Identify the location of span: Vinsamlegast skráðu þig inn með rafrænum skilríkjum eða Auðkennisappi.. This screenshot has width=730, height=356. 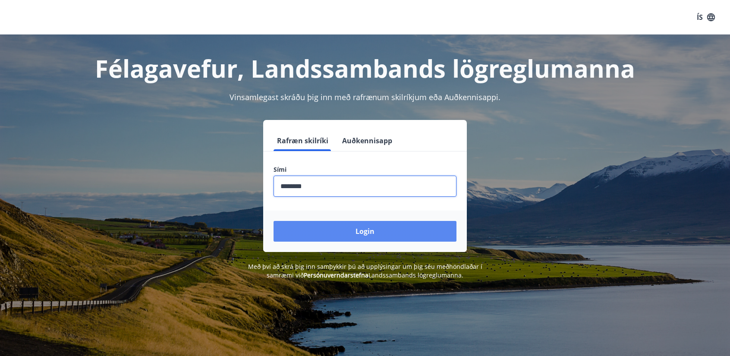
(365, 97).